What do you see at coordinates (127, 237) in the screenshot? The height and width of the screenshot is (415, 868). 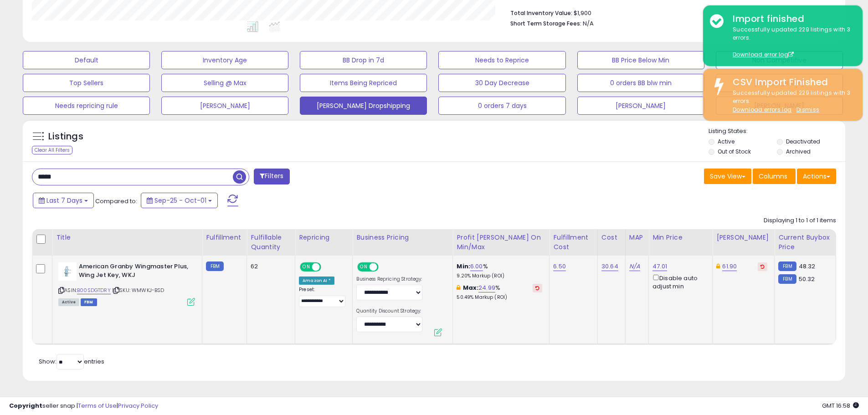 I see `div: Title` at bounding box center [127, 237].